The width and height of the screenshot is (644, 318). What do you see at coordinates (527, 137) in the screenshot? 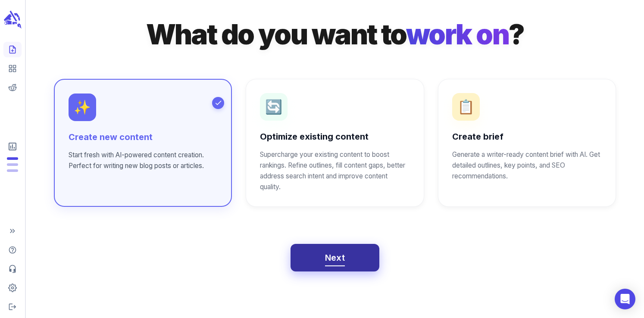
I see `h6: Create brief` at bounding box center [527, 137].